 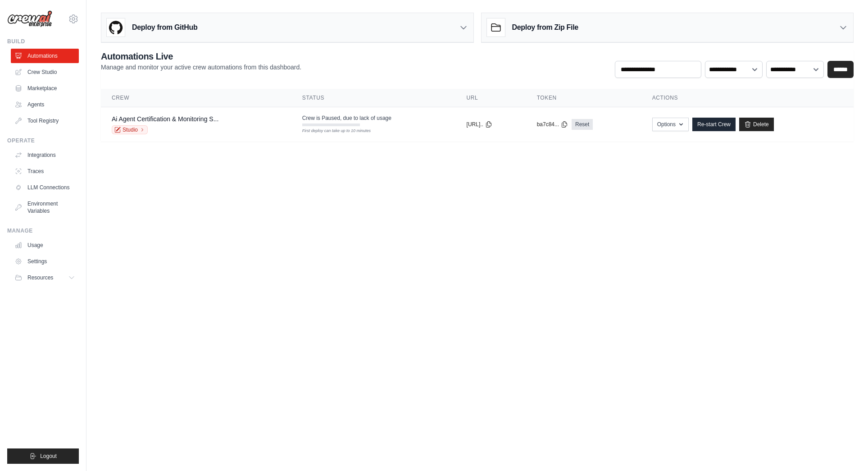 What do you see at coordinates (43, 42) in the screenshot?
I see `div: Build` at bounding box center [43, 42].